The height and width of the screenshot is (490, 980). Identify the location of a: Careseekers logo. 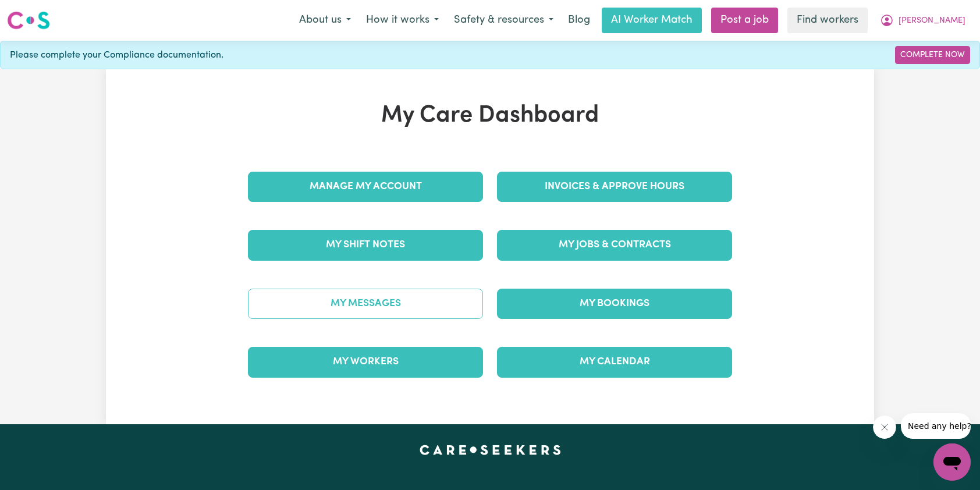
(28, 20).